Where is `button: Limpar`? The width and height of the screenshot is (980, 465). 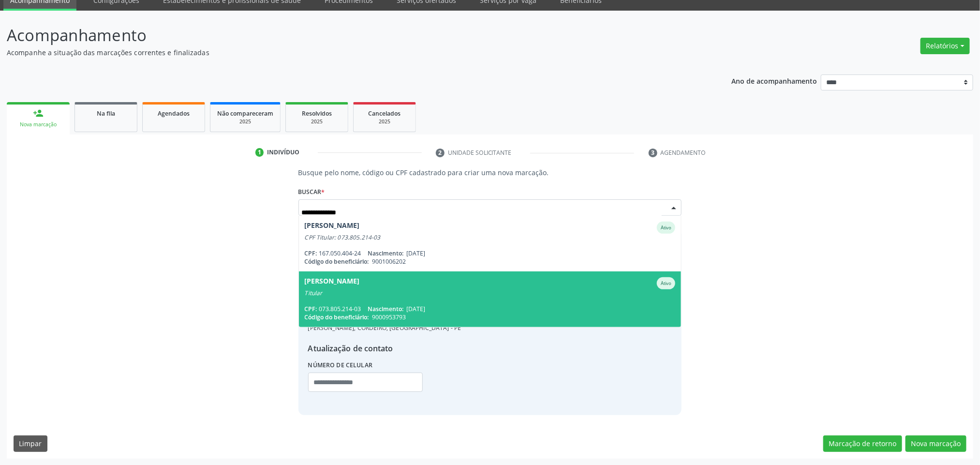
button: Limpar is located at coordinates (30, 444).